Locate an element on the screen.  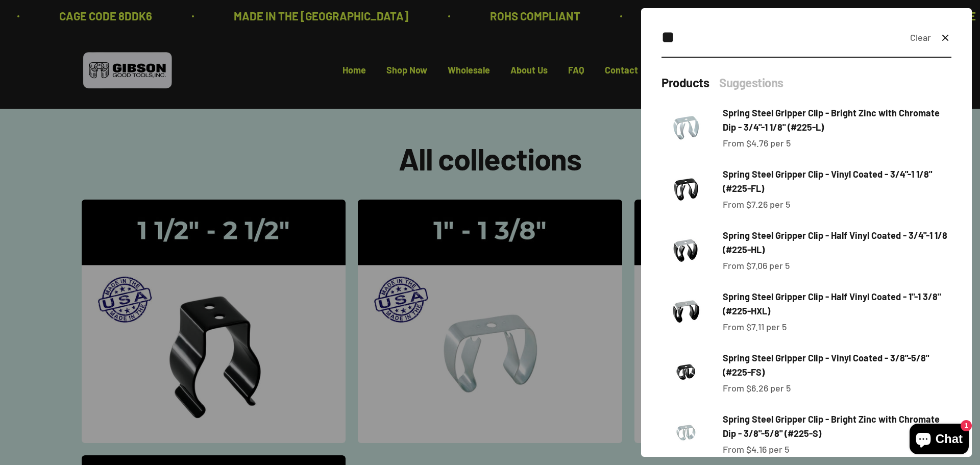
a: Spring Steel Gripper Clip - Half Vinyl Coated - 3/4"-1 1/8 (#225-HL) From $7.06 per 5 is located at coordinates (806, 250).